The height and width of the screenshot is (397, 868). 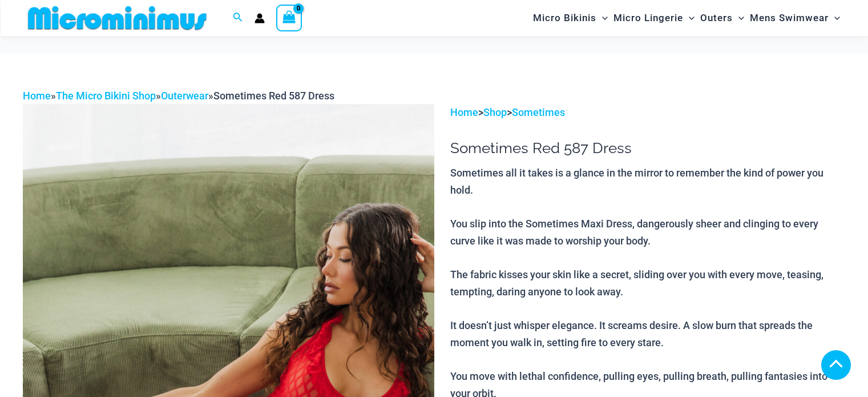 What do you see at coordinates (795, 18) in the screenshot?
I see `a: Mens SwimwearMenu ToggleMenu Toggle` at bounding box center [795, 18].